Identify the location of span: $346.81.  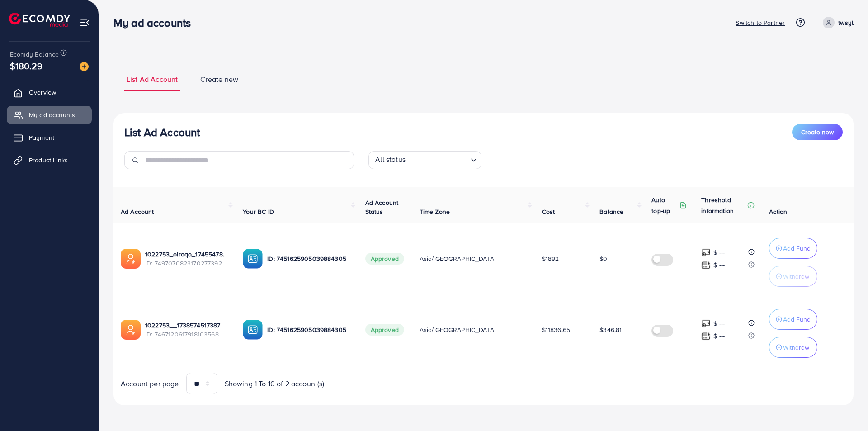
(610, 330).